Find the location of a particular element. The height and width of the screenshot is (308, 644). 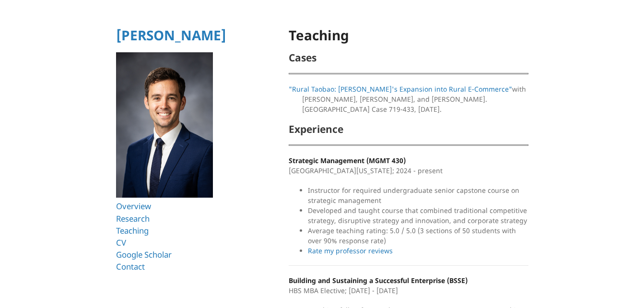

a: CV is located at coordinates (121, 242).